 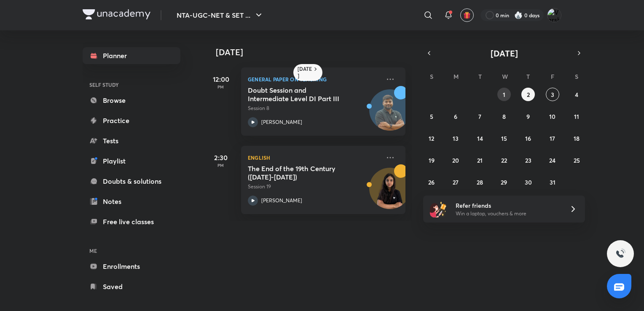 What do you see at coordinates (577, 116) in the screenshot?
I see `abbr: October 11, 2025` at bounding box center [577, 116].